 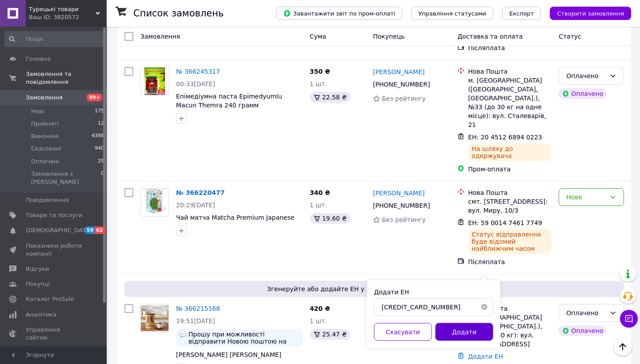 I want to click on span: 59, so click(x=89, y=230).